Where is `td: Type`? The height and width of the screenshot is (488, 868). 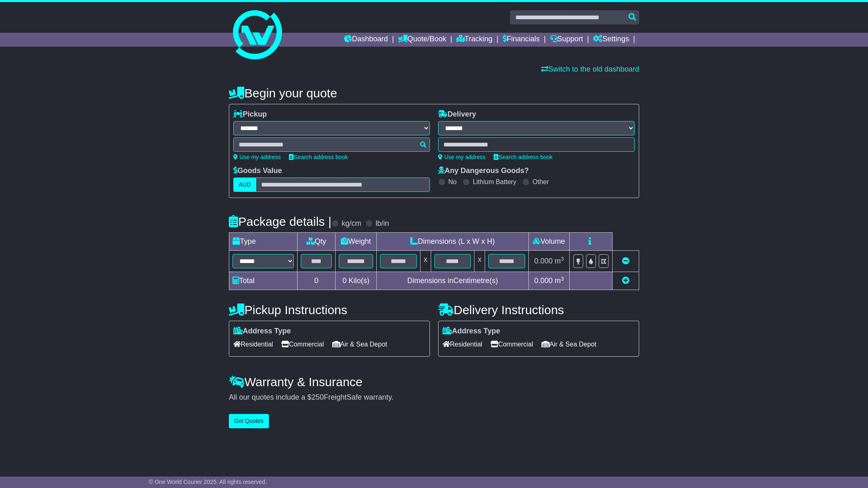
td: Type is located at coordinates (263, 242).